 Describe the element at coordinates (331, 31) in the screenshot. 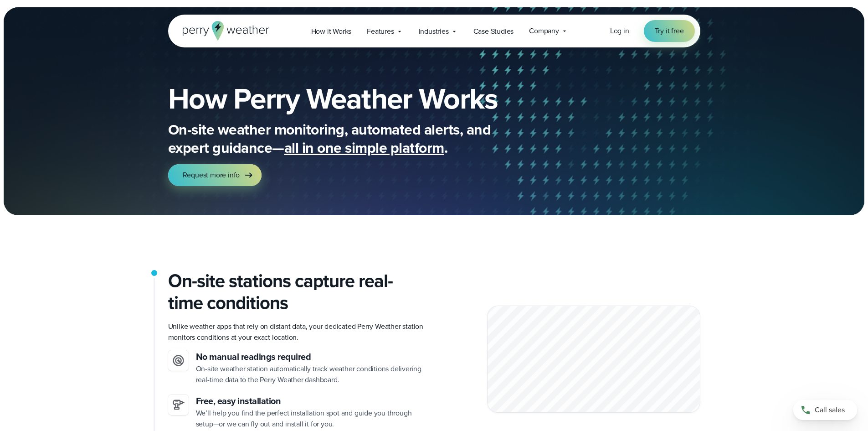

I see `span: How it Works` at that location.